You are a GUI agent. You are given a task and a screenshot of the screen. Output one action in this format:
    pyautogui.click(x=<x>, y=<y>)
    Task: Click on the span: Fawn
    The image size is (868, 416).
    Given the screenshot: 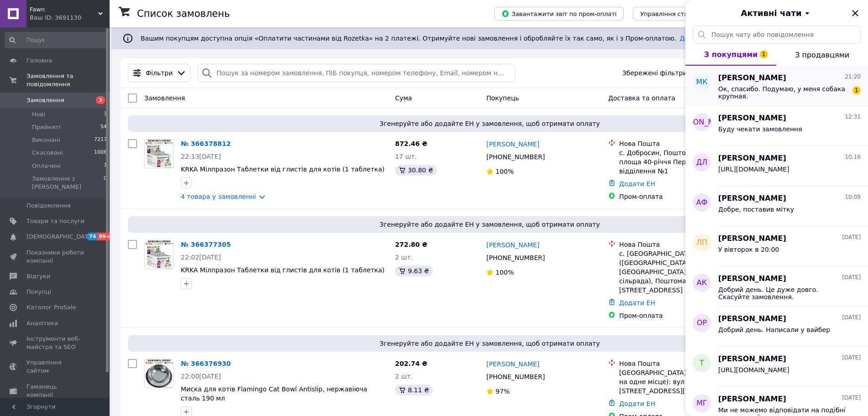 What is the action you would take?
    pyautogui.click(x=64, y=10)
    